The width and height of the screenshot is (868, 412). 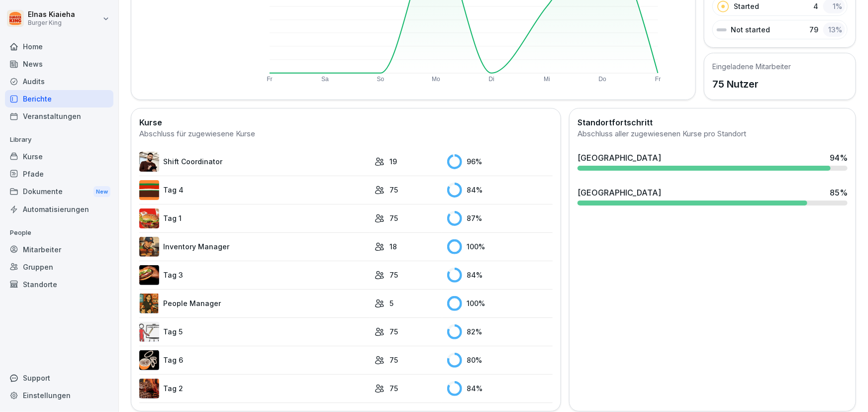 I want to click on img: rvamvowt7cu6mbuhfsogl0h5.png, so click(x=149, y=360).